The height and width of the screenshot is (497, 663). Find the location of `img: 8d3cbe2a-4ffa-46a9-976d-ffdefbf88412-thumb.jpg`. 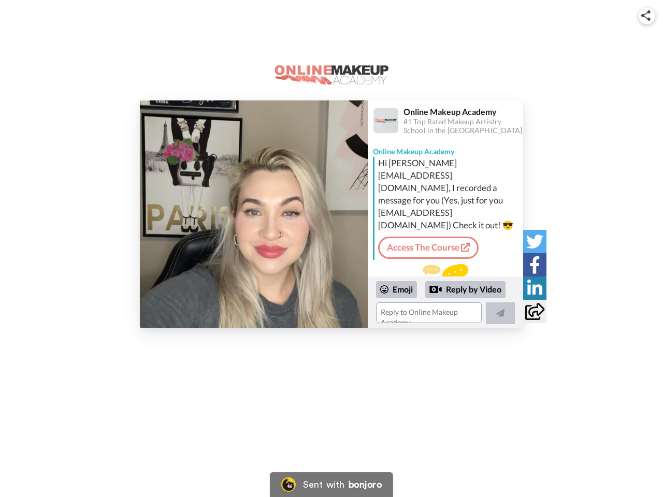

img: 8d3cbe2a-4ffa-46a9-976d-ffdefbf88412-thumb.jpg is located at coordinates (254, 214).